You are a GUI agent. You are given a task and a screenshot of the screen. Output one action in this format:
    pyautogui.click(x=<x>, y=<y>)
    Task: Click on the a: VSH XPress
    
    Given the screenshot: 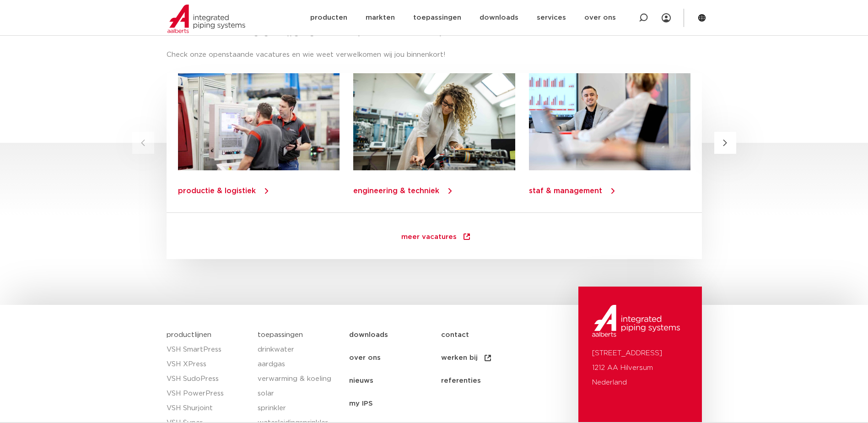 What is the action you would take?
    pyautogui.click(x=207, y=364)
    